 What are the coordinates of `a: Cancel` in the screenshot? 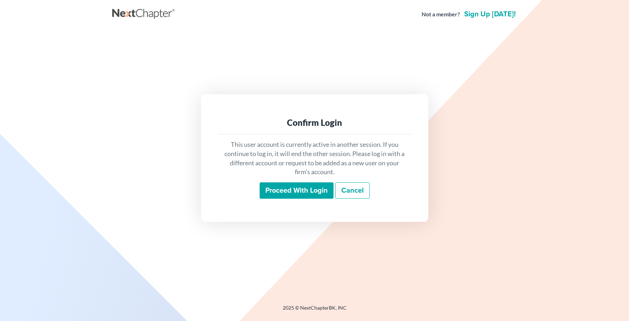 It's located at (352, 190).